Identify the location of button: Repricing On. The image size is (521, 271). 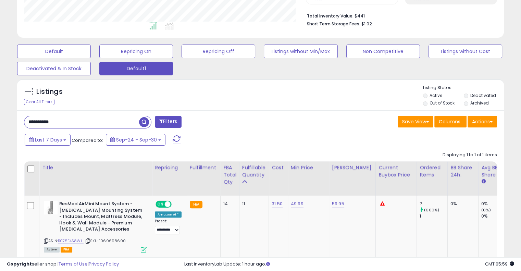
(136, 51).